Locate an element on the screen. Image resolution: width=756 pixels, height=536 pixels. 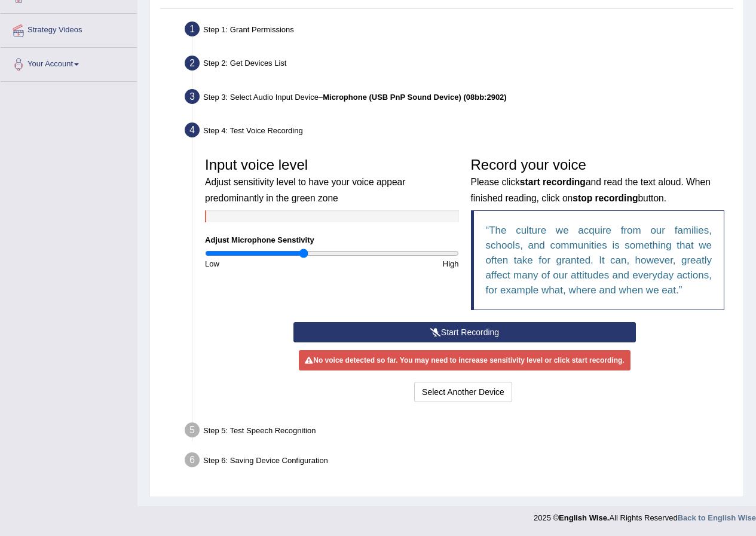
div: Step 3: Select Audio Input Device is located at coordinates (459, 99).